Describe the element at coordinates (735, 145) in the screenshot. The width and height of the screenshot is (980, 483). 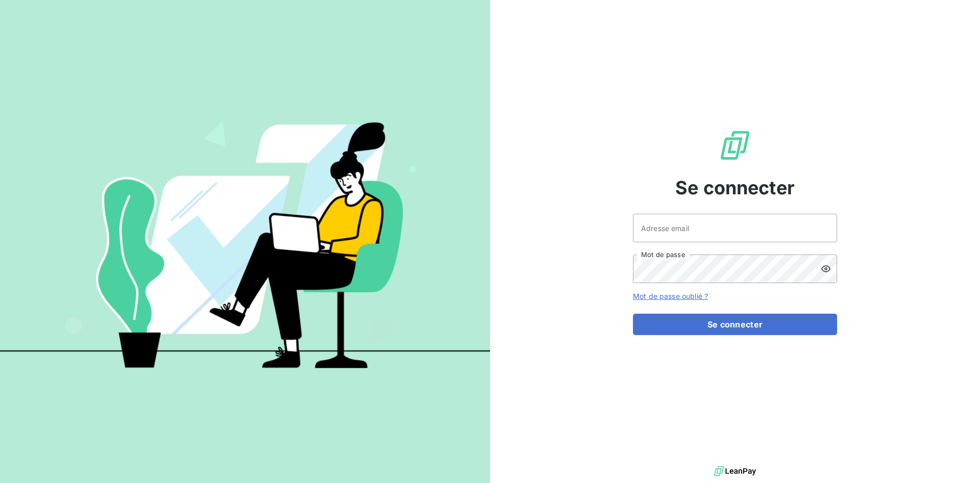
I see `img: Logo LeanPay` at that location.